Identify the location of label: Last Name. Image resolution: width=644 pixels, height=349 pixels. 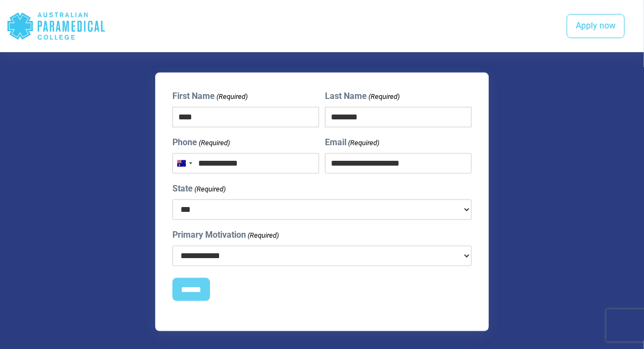
(362, 96).